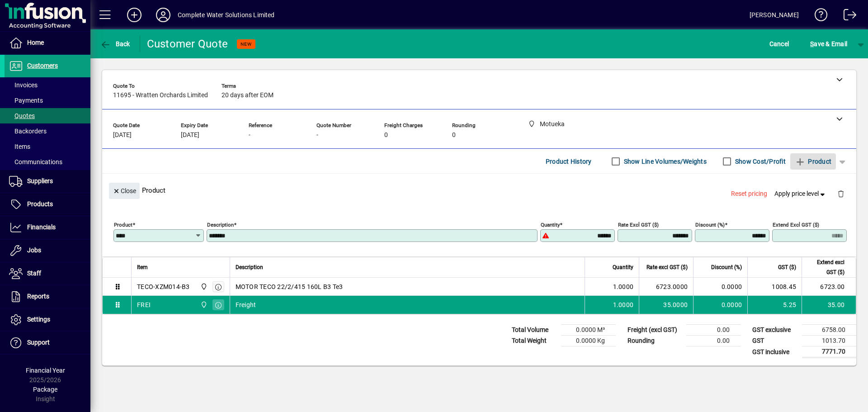 This screenshot has width=868, height=412. What do you see at coordinates (163, 287) in the screenshot?
I see `div: TECO-XZM014-B3` at bounding box center [163, 287].